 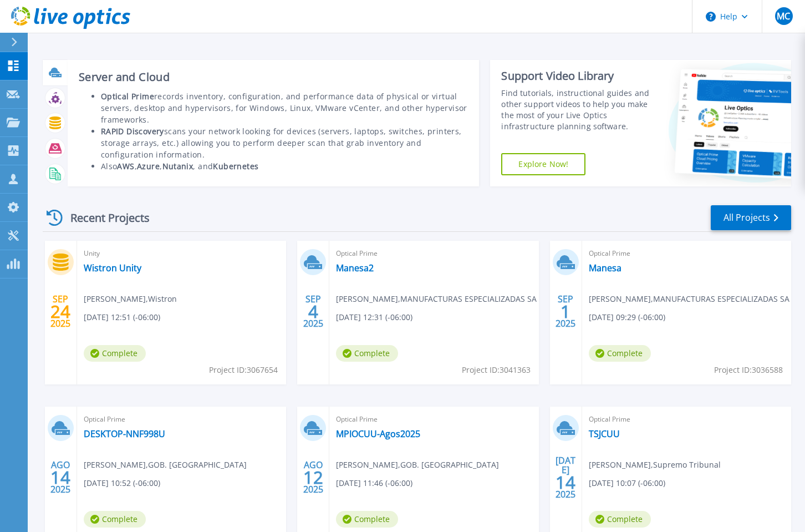 I want to click on span: 24, so click(x=61, y=311).